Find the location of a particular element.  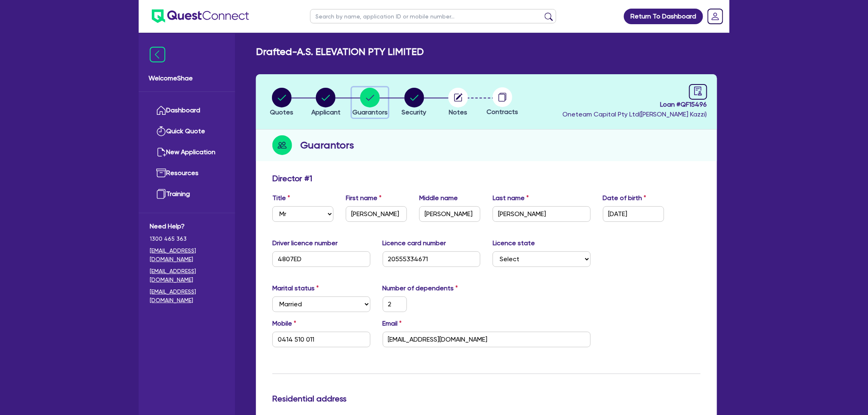

a: New Application is located at coordinates (186, 152).